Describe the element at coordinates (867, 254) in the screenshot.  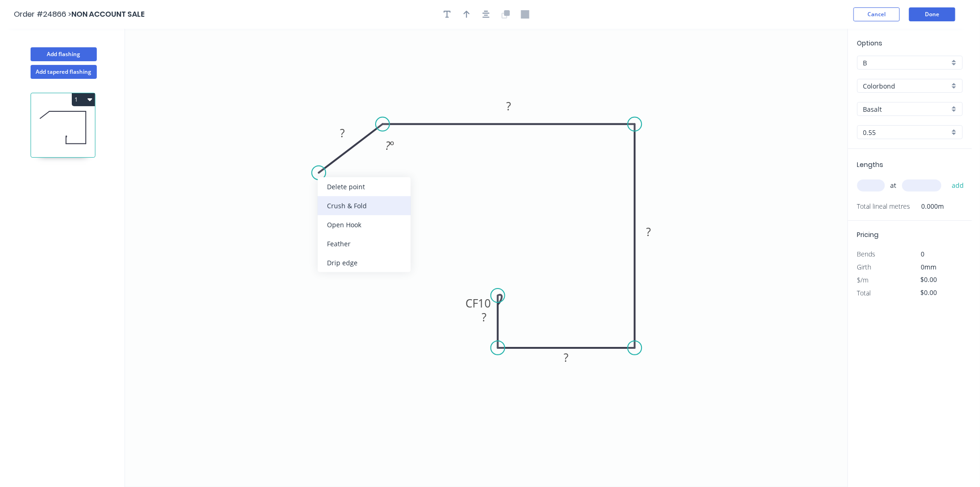
I see `span: Bends` at that location.